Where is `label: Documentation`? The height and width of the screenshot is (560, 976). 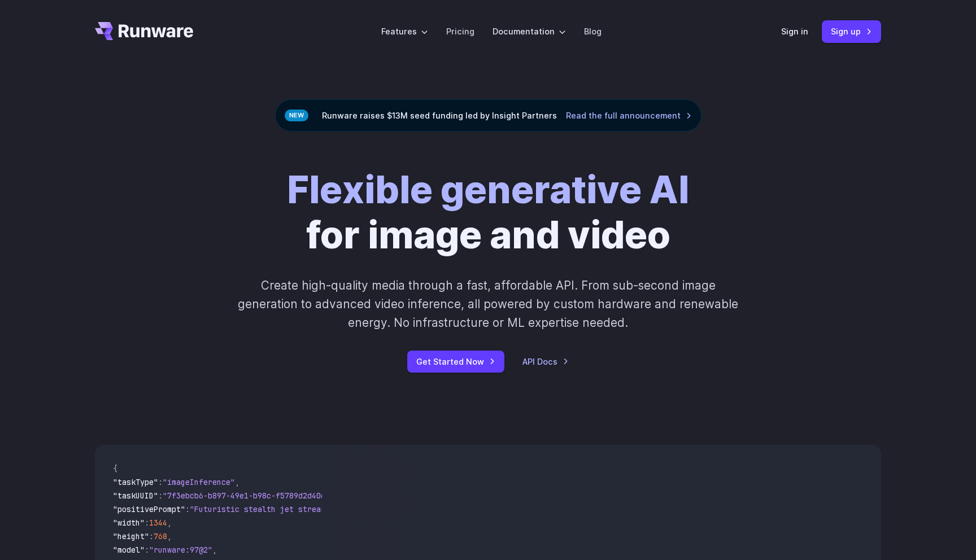 label: Documentation is located at coordinates (529, 31).